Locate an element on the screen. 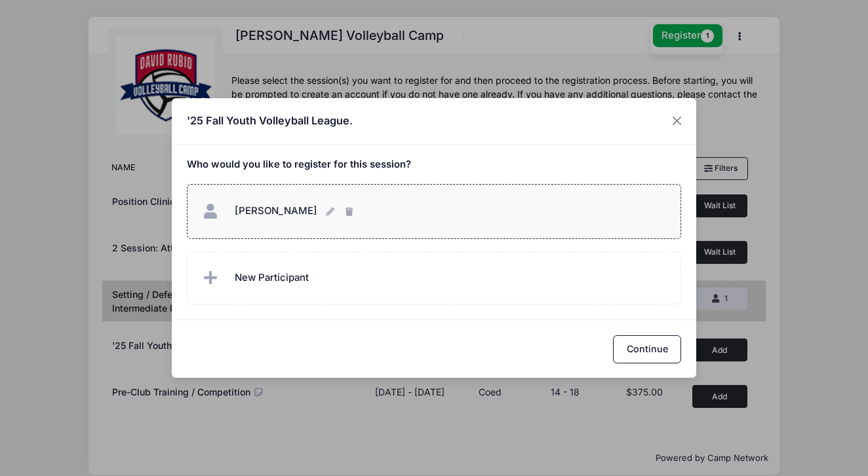 The image size is (868, 476). h4: '25 Fall Youth Volleyball League. is located at coordinates (269, 121).